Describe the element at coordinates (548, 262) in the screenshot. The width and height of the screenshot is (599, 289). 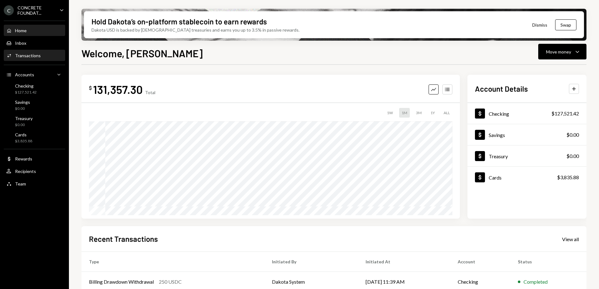
I see `th: Status` at that location.